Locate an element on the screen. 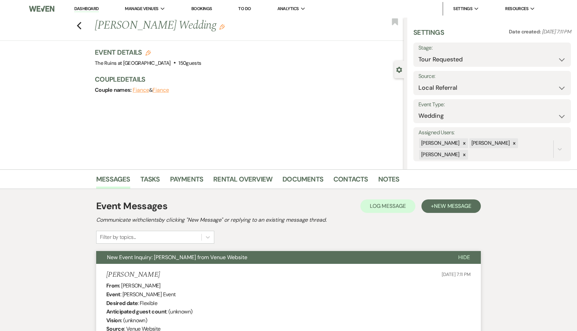  span: Couple names: is located at coordinates (114, 90).